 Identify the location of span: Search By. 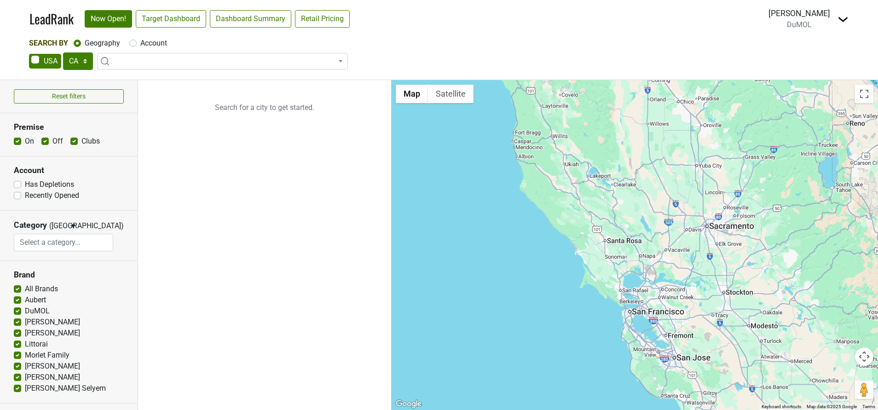
(48, 43).